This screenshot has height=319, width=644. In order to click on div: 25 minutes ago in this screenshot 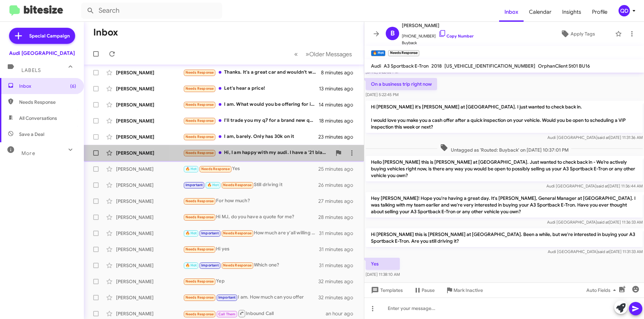, I will do `click(338, 169)`.